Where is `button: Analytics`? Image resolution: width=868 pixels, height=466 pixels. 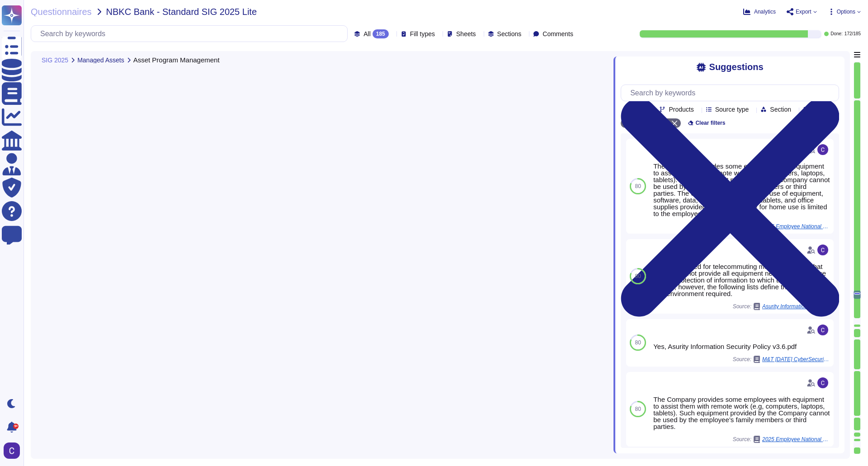
button: Analytics is located at coordinates (760, 12).